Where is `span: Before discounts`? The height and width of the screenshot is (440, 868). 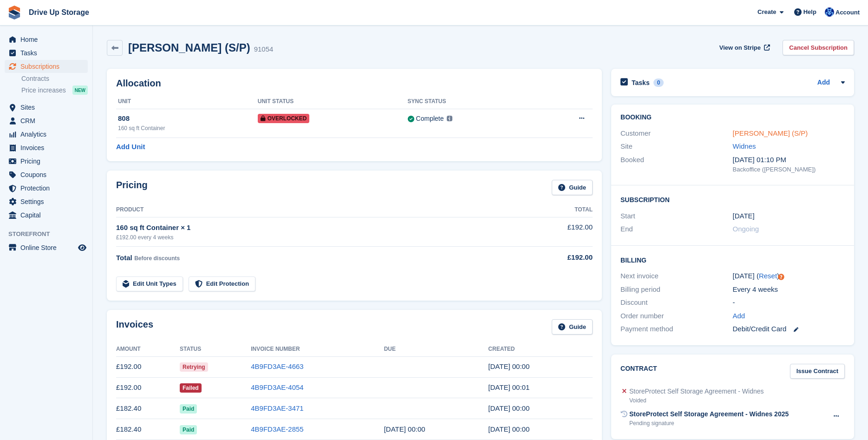 span: Before discounts is located at coordinates (157, 259).